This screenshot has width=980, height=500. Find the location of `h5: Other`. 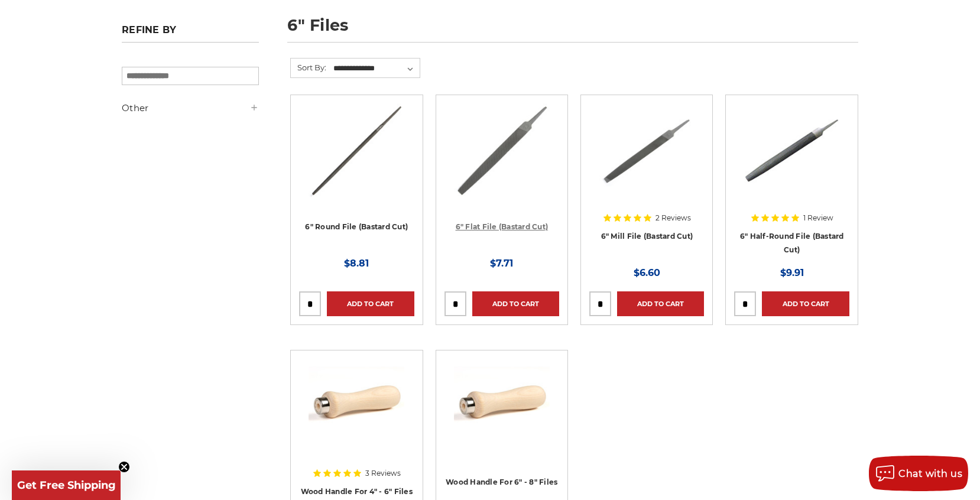

h5: Other is located at coordinates (190, 108).